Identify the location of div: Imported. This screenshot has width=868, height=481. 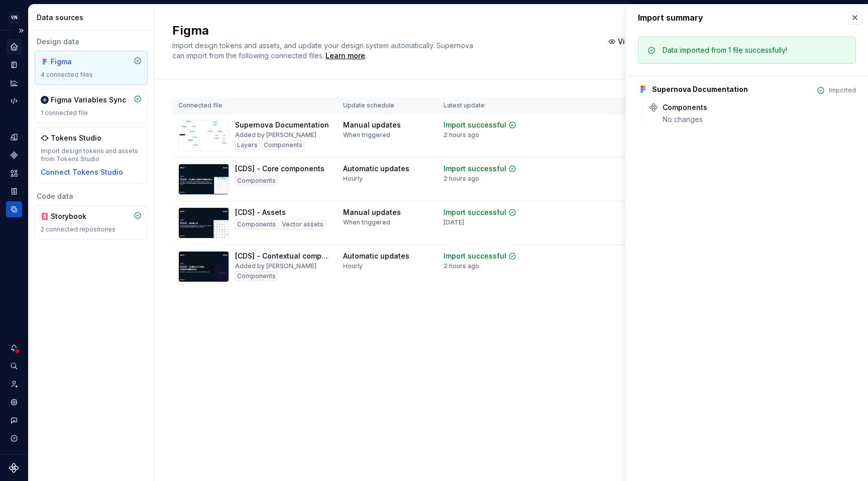
(843, 91).